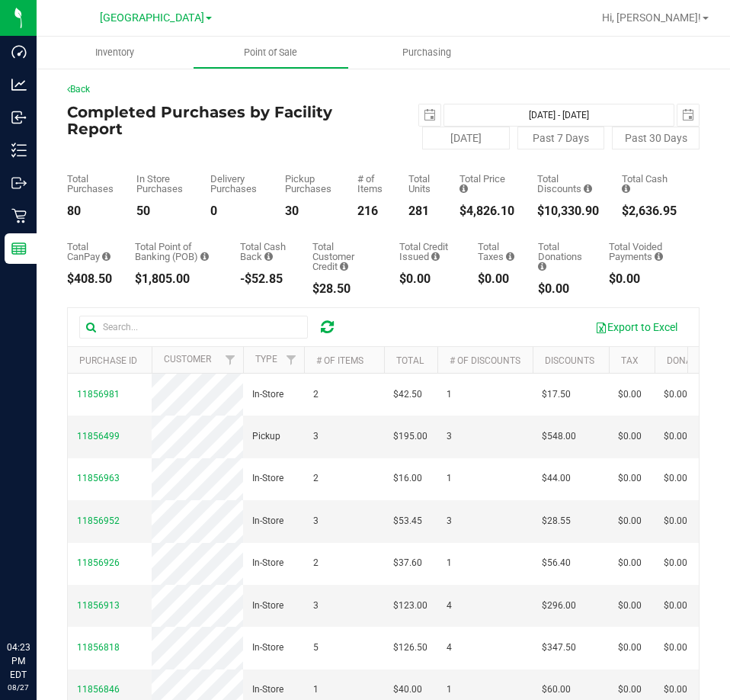 The height and width of the screenshot is (700, 730). I want to click on span: 11856981, so click(99, 394).